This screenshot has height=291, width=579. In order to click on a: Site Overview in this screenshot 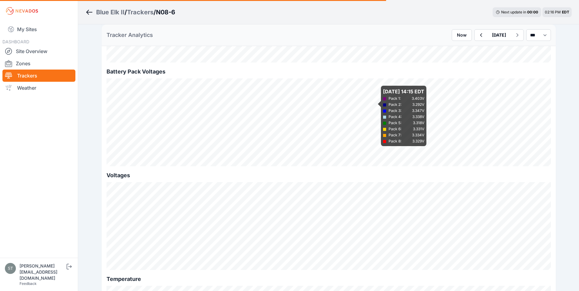, I will do `click(39, 51)`.